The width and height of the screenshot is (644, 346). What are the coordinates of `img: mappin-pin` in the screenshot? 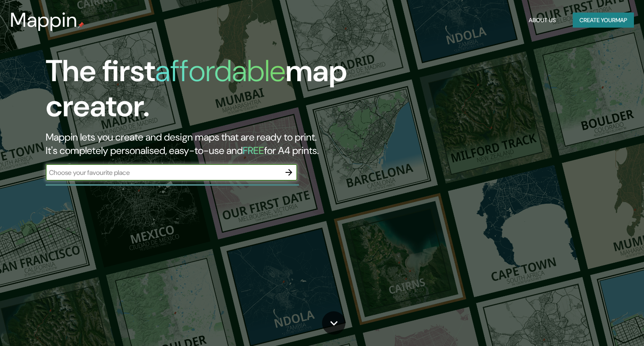 It's located at (81, 25).